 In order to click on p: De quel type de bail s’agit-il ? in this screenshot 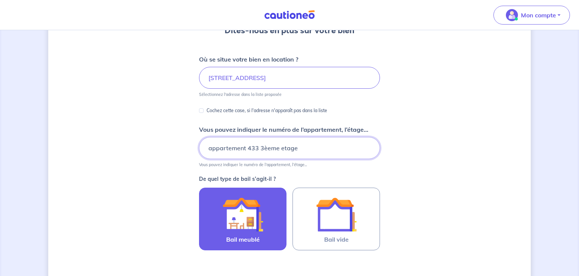, I will do `click(290, 179)`.